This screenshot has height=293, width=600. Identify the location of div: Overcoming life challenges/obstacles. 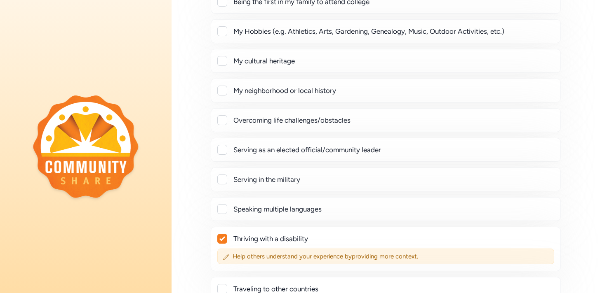
(393, 120).